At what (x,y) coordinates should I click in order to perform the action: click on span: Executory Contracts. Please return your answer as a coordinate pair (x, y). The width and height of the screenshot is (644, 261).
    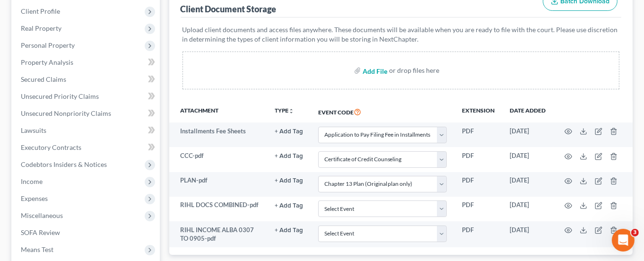
    Looking at the image, I should click on (51, 147).